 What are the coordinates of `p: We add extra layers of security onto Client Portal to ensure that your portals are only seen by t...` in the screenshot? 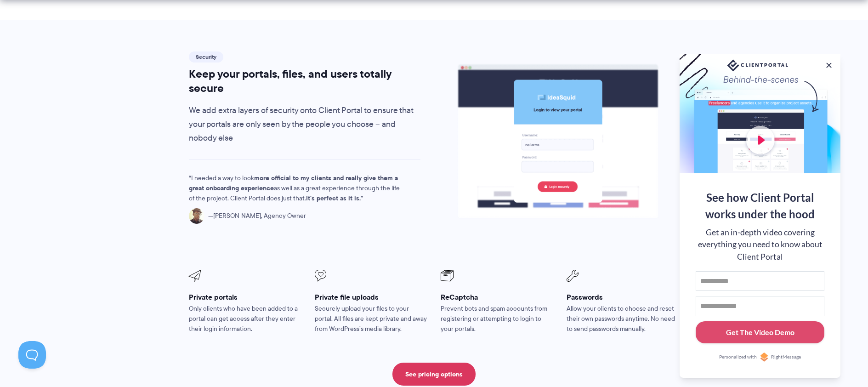 It's located at (305, 125).